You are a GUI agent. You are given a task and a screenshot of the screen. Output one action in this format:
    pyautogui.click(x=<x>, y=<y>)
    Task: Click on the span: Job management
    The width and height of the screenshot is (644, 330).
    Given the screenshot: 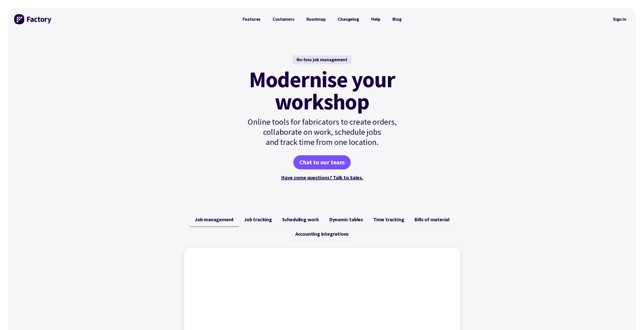 What is the action you would take?
    pyautogui.click(x=214, y=219)
    